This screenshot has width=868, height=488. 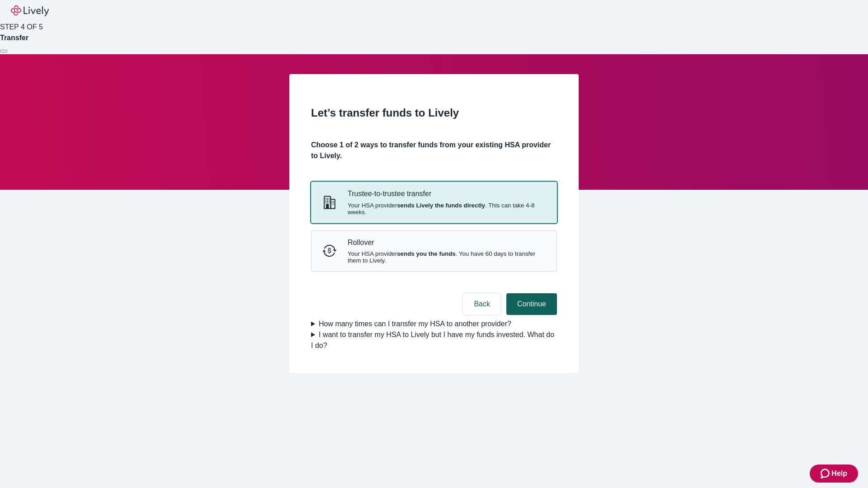 What do you see at coordinates (447, 194) in the screenshot?
I see `p: Trustee-to-trustee transfer` at bounding box center [447, 194].